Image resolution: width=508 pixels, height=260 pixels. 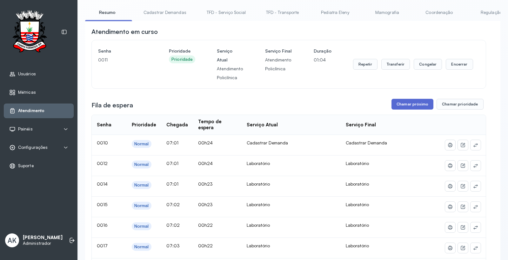 What do you see at coordinates (102, 225) in the screenshot?
I see `span: 0016` at bounding box center [102, 225].